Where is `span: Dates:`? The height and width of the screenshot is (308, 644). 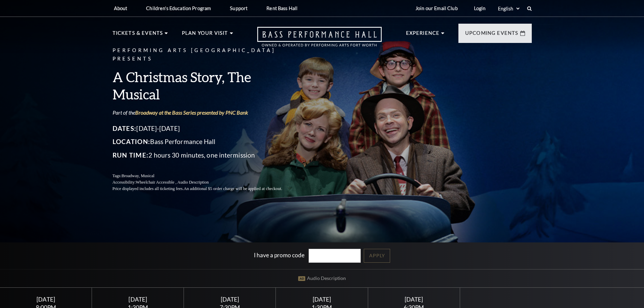
span: Dates: is located at coordinates (125, 128).